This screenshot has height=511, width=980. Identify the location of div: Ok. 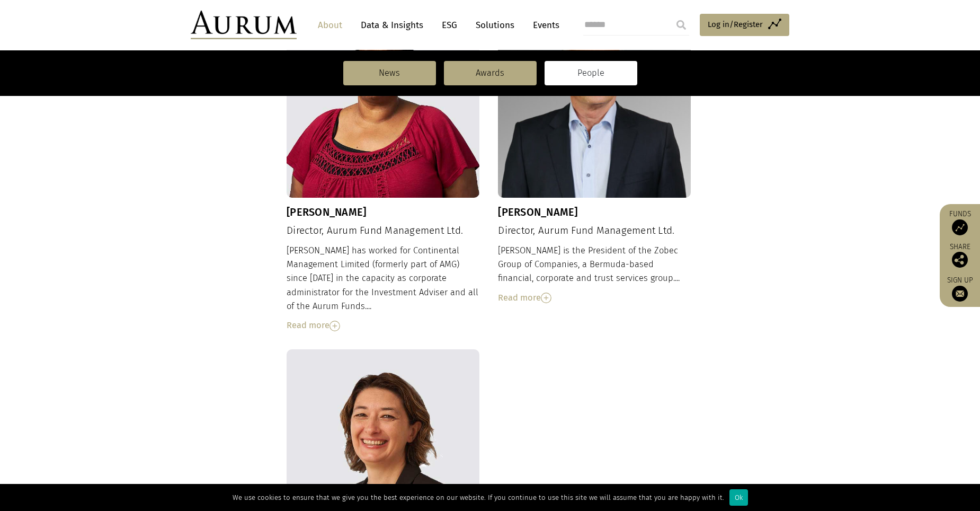
(739, 497).